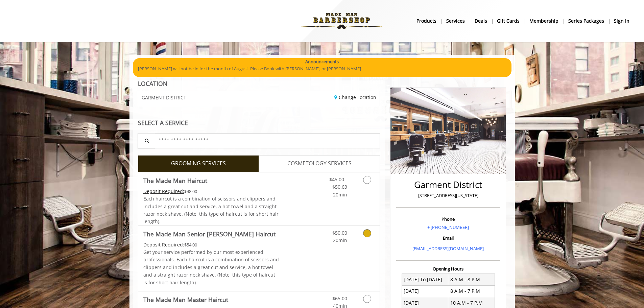 This screenshot has width=644, height=308. What do you see at coordinates (211, 210) in the screenshot?
I see `span: Each haircut is a combination of scissors and clippers and includes a great cut and service, a ho...` at bounding box center [211, 210].